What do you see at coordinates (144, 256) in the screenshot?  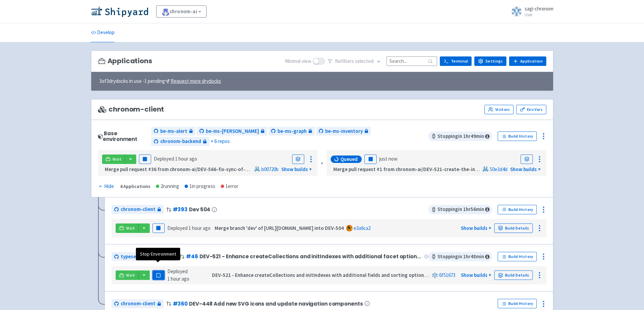 I see `a: typesense-mongodb-sync` at bounding box center [144, 256].